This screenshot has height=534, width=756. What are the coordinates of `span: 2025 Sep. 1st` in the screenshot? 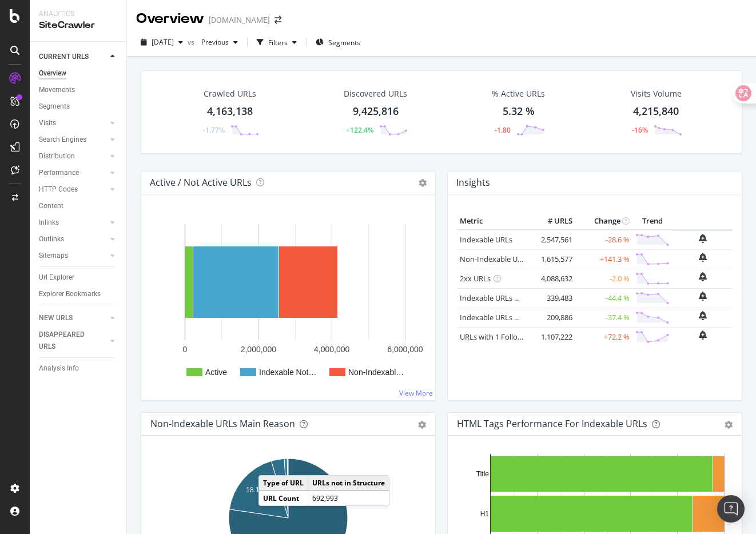 It's located at (162, 42).